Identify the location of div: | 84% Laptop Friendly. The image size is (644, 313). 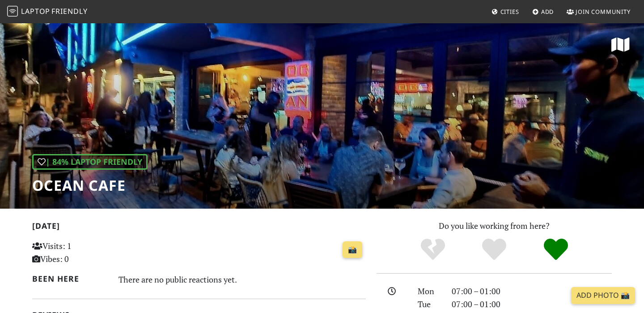
(90, 162).